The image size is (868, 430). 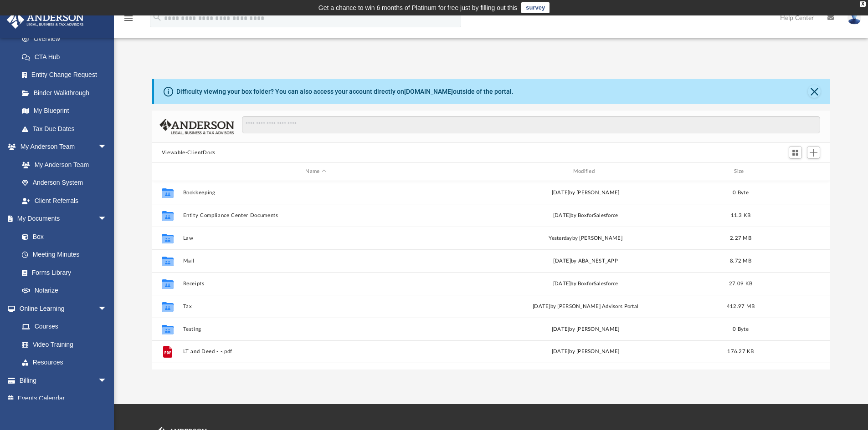 What do you see at coordinates (64, 201) in the screenshot?
I see `a: Client Referrals` at bounding box center [64, 201].